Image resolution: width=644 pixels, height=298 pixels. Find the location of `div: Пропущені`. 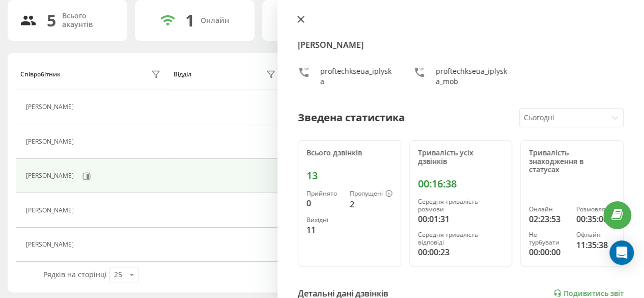

div: Пропущені is located at coordinates (371, 194).